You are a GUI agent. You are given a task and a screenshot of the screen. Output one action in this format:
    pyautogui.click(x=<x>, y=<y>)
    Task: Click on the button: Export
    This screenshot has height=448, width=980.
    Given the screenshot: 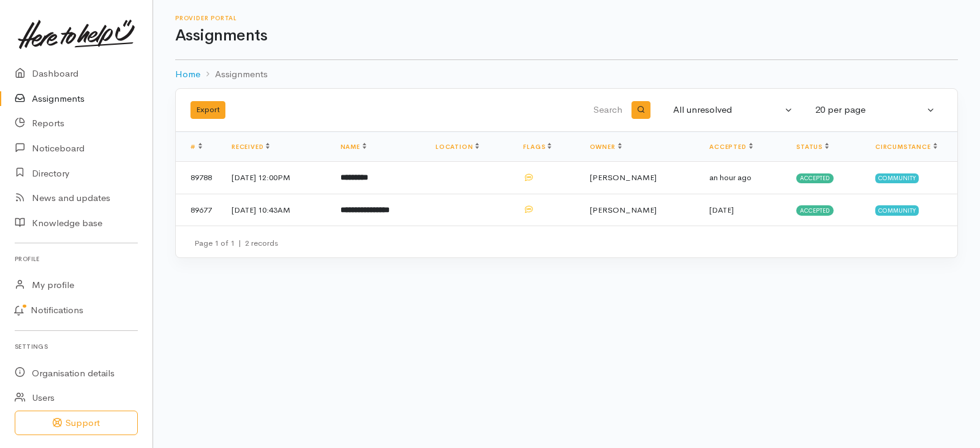 What is the action you would take?
    pyautogui.click(x=208, y=109)
    